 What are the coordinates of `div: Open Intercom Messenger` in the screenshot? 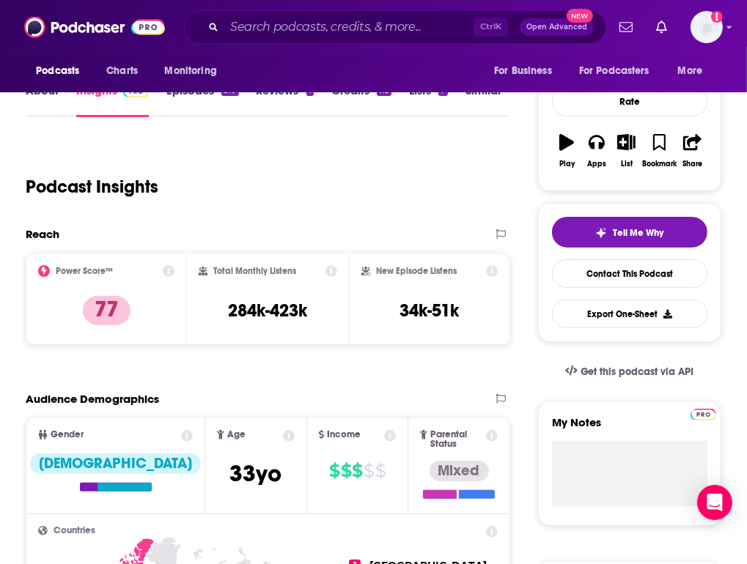 It's located at (714, 503).